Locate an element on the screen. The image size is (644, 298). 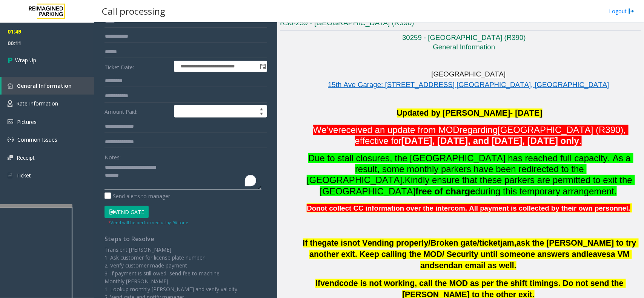
span: Pictures is located at coordinates (27, 122).